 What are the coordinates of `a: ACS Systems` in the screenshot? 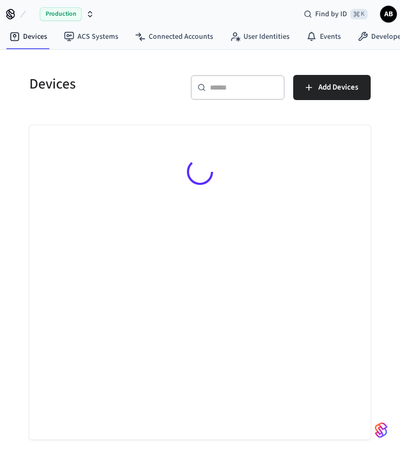 It's located at (91, 37).